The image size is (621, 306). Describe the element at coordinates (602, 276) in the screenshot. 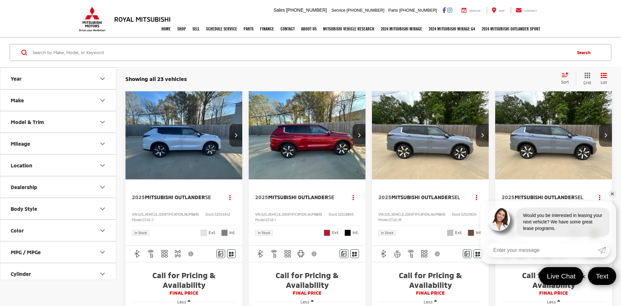

I see `span: Text` at that location.